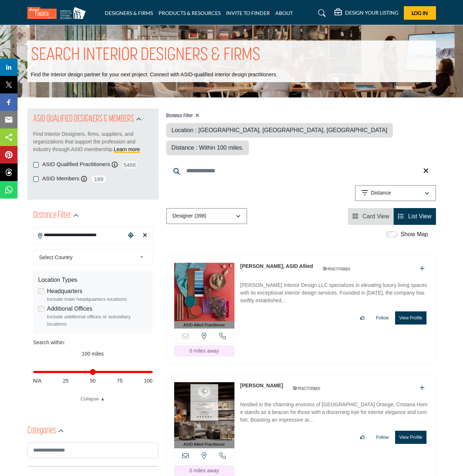 This screenshot has height=476, width=463. What do you see at coordinates (207, 147) in the screenshot?
I see `span: Distance : Within 100 miles.` at bounding box center [207, 147].